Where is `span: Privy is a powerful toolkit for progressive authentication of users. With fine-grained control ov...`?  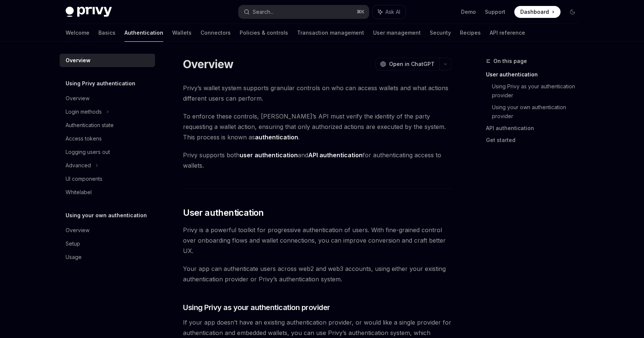
span: Privy is a powerful toolkit for progressive authentication of users. With fine-grained control ov... is located at coordinates (317, 241).